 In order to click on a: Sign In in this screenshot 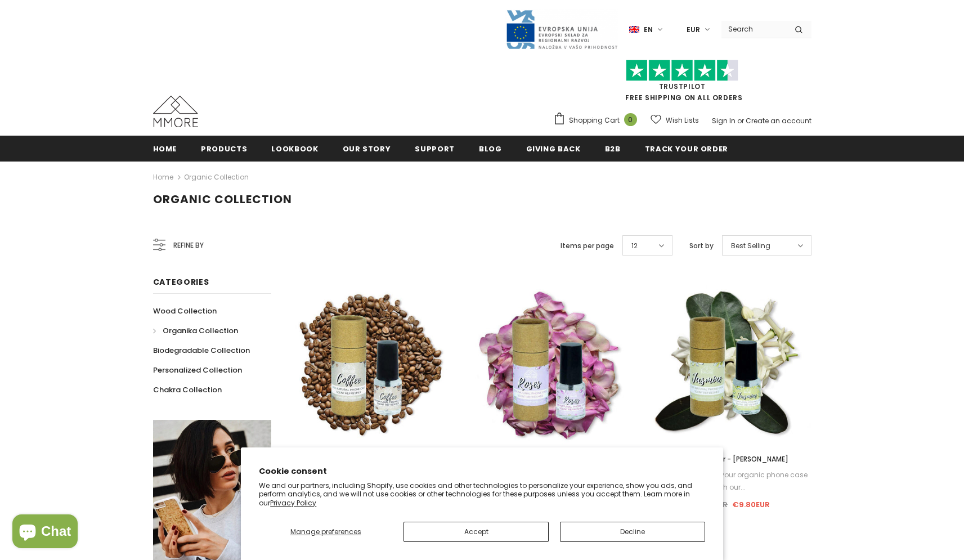, I will do `click(724, 120)`.